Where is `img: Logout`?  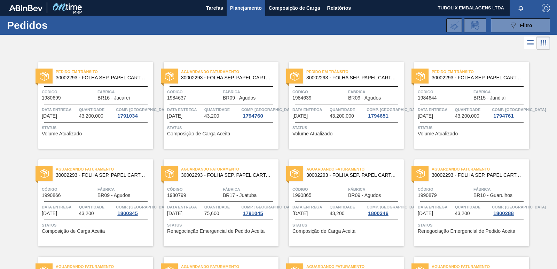 img: Logout is located at coordinates (546, 8).